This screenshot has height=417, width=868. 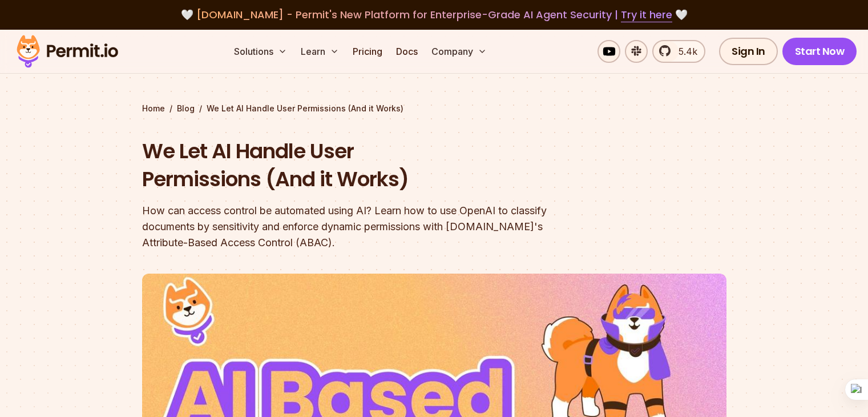 What do you see at coordinates (459, 51) in the screenshot?
I see `button: Company` at bounding box center [459, 51].